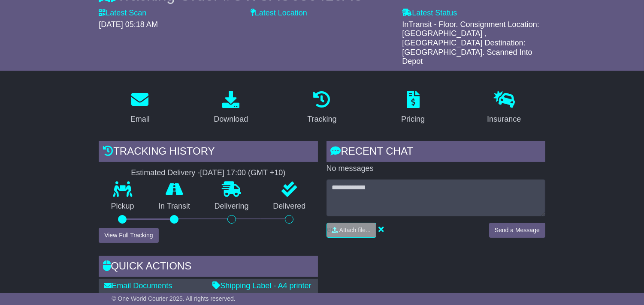 The height and width of the screenshot is (305, 644). Describe the element at coordinates (208, 153) in the screenshot. I see `div: Tracking history` at that location.